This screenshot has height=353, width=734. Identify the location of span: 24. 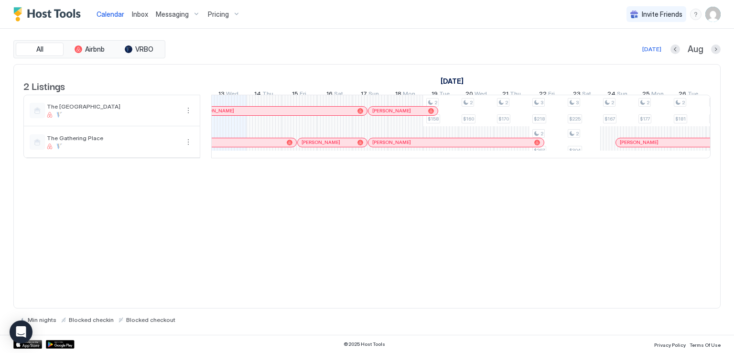
(611, 95).